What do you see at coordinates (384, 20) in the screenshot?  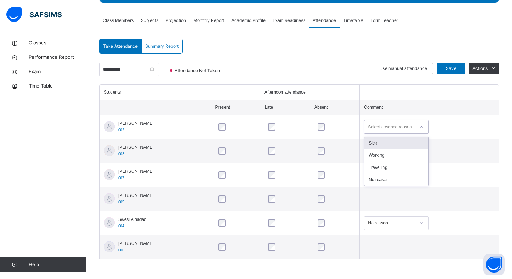 I see `span: Form Teacher` at bounding box center [384, 20].